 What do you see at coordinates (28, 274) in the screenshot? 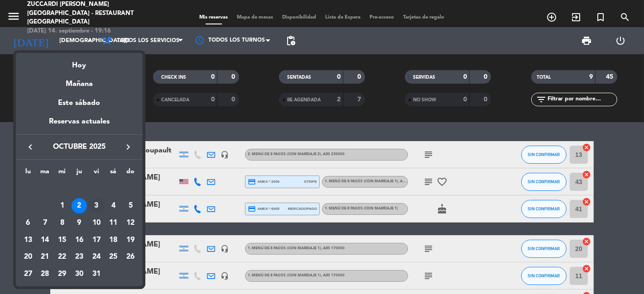
I see `td: 27 de octubre de 2025` at bounding box center [28, 274].